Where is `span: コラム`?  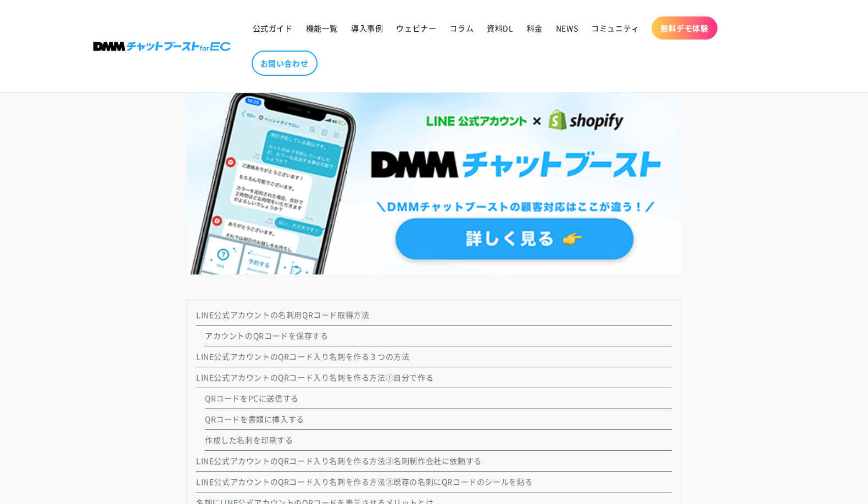
span: コラム is located at coordinates (461, 28).